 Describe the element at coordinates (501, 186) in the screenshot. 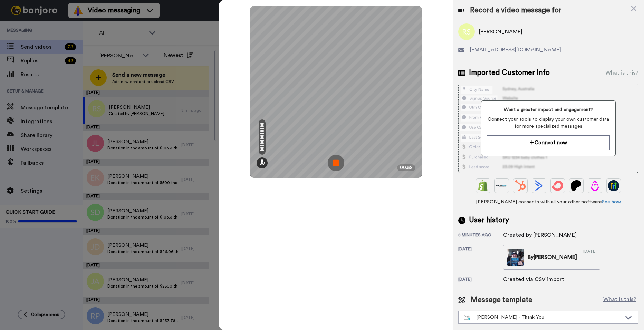

I see `img: Ontraport` at that location.